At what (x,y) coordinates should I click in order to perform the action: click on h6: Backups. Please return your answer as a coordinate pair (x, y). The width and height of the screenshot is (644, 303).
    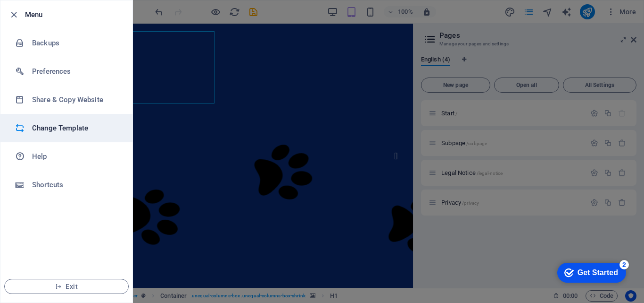
    Looking at the image, I should click on (76, 43).